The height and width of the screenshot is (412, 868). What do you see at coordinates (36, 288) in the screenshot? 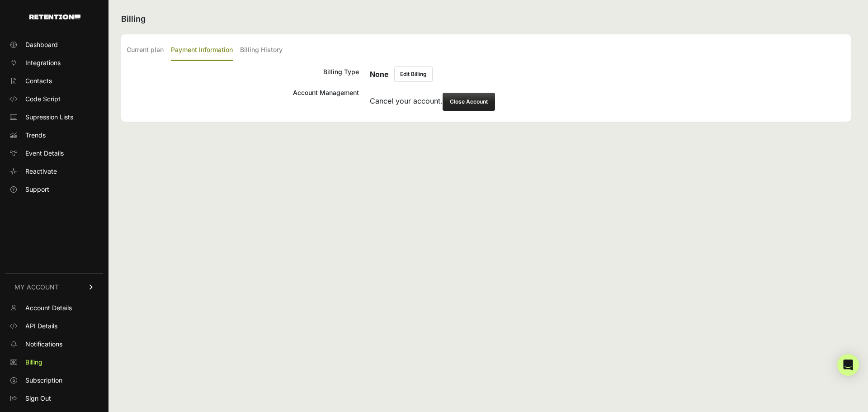
I see `span: MY ACCOUNT` at bounding box center [36, 288].